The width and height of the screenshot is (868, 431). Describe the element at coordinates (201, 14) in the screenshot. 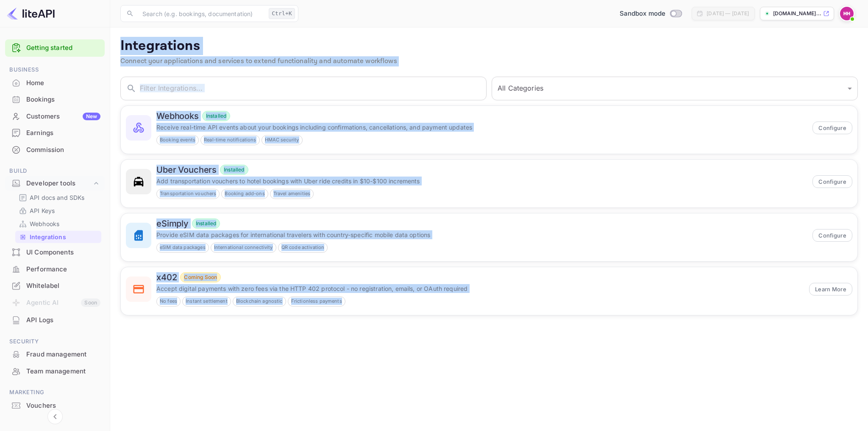

I see `input: Search (e.g. bookings, documentation)` at that location.